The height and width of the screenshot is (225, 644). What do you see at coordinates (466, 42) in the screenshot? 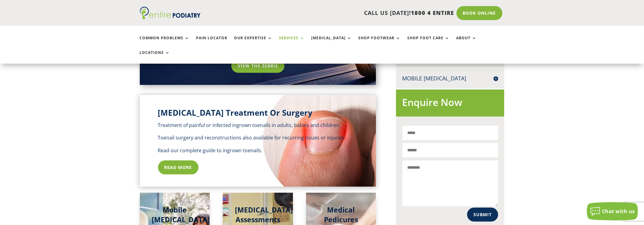
I see `a: About` at bounding box center [466, 42].